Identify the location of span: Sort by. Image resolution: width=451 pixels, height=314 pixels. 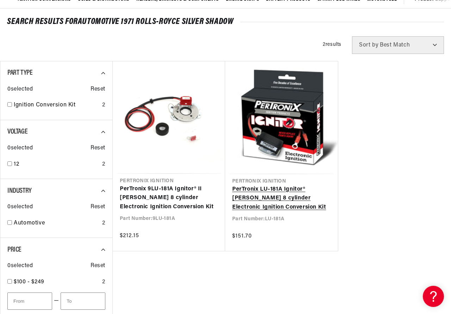
(368, 45).